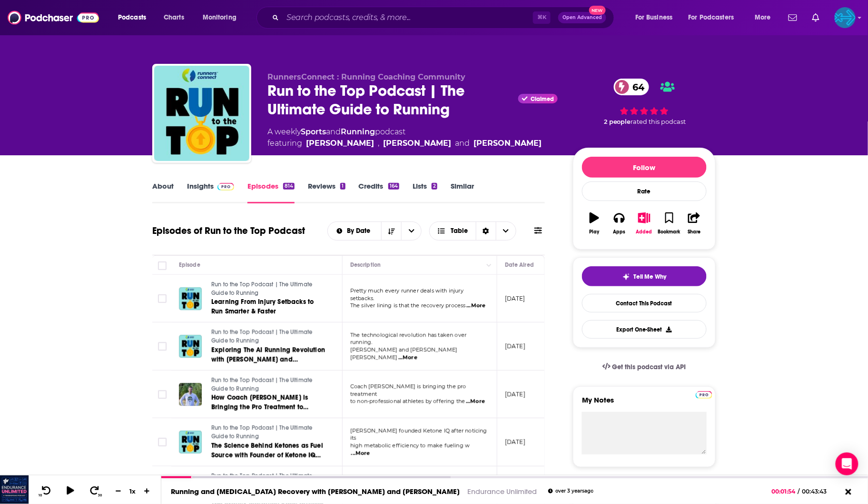  I want to click on span: Pretty much every runner deals with injury setbacks., so click(407, 294).